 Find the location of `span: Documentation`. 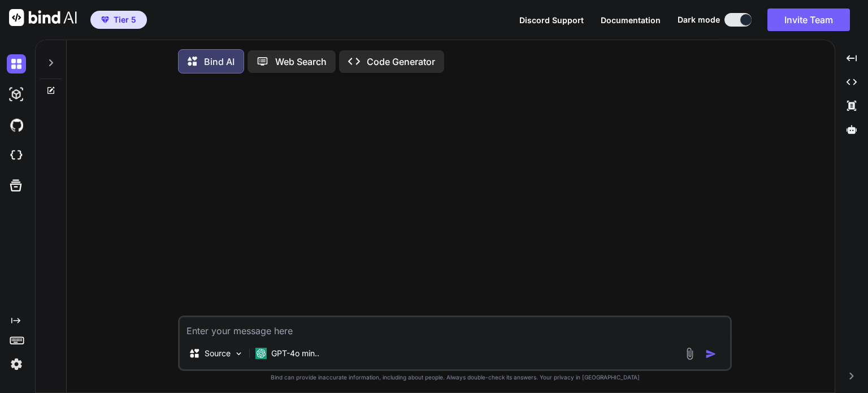

span: Documentation is located at coordinates (630, 20).